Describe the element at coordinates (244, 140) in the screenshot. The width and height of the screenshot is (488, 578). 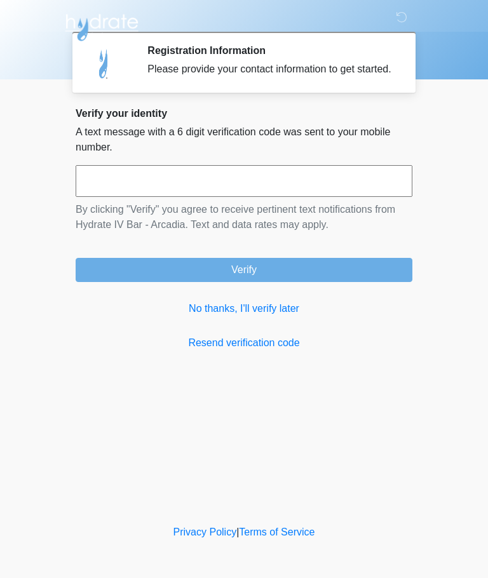
I see `p: A text message with a 6 digit verification code was sent to your mobile number.` at that location.